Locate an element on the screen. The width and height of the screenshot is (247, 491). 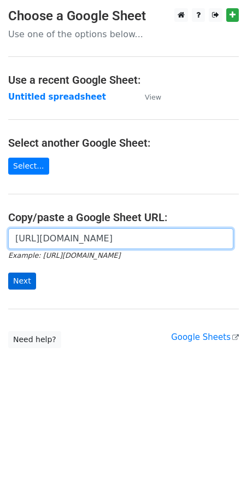
a: Google Sheets is located at coordinates (205, 337).